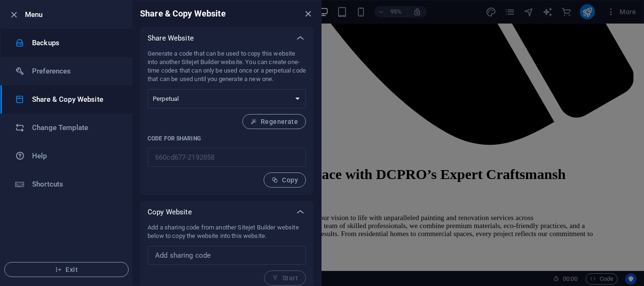  What do you see at coordinates (285, 180) in the screenshot?
I see `button: Copy` at bounding box center [285, 180].